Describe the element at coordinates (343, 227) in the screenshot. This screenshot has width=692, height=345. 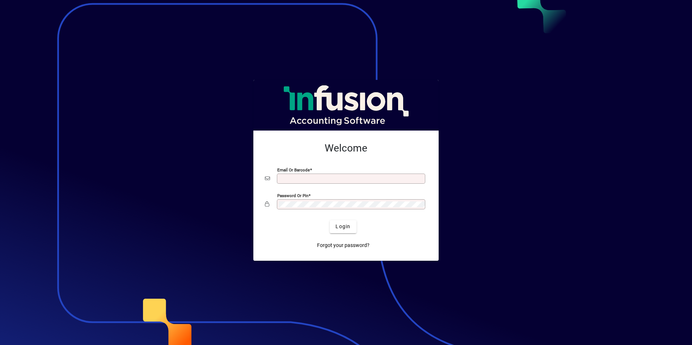
I see `button: Login` at that location.